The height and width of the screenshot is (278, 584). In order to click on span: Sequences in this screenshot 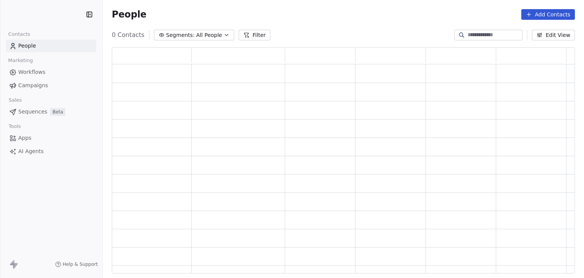, I will do `click(33, 111)`.